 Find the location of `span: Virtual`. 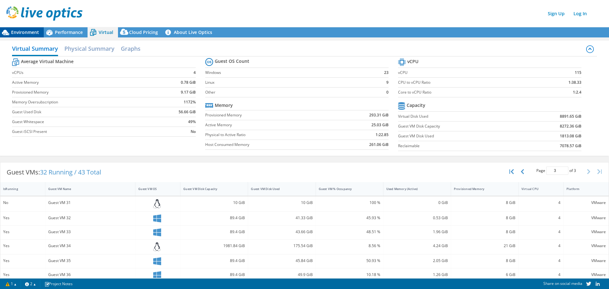

span: Virtual is located at coordinates (106, 32).